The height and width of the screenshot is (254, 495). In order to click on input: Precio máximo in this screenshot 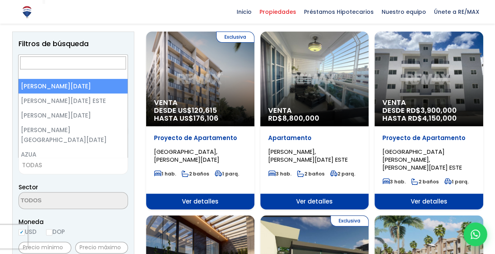, I will do `click(102, 247)`.